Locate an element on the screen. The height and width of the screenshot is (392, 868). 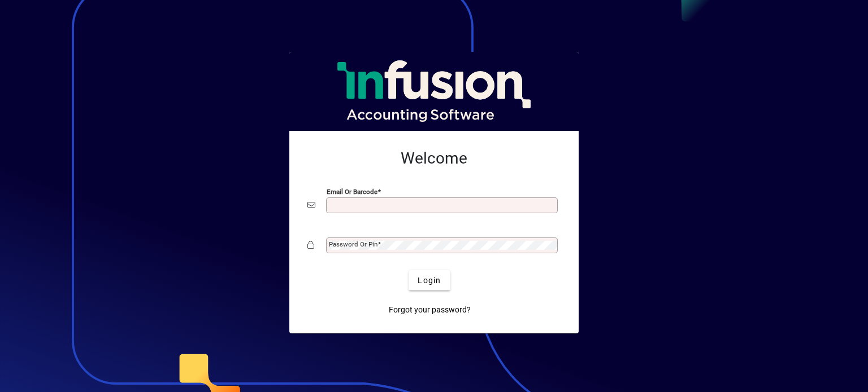
a: Forgot your password? is located at coordinates (429, 310).